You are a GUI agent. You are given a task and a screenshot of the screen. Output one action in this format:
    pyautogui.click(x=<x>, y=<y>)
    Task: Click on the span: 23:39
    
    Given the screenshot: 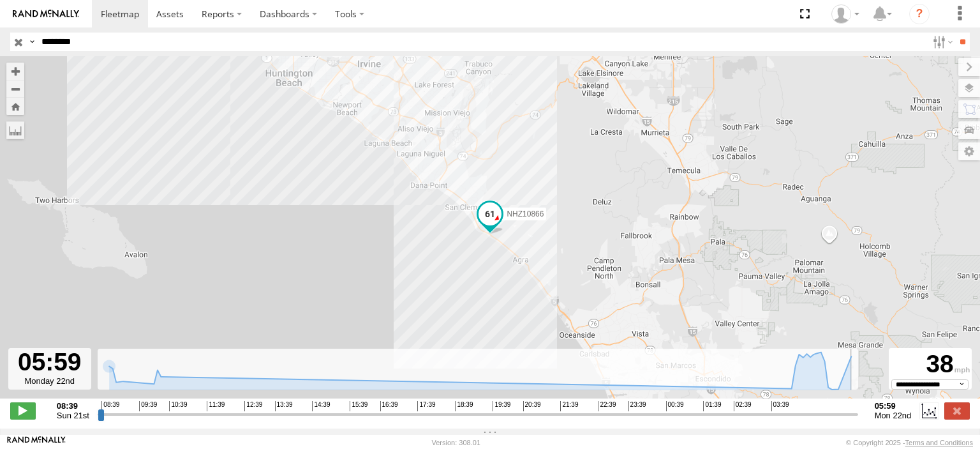 What is the action you would take?
    pyautogui.click(x=637, y=406)
    